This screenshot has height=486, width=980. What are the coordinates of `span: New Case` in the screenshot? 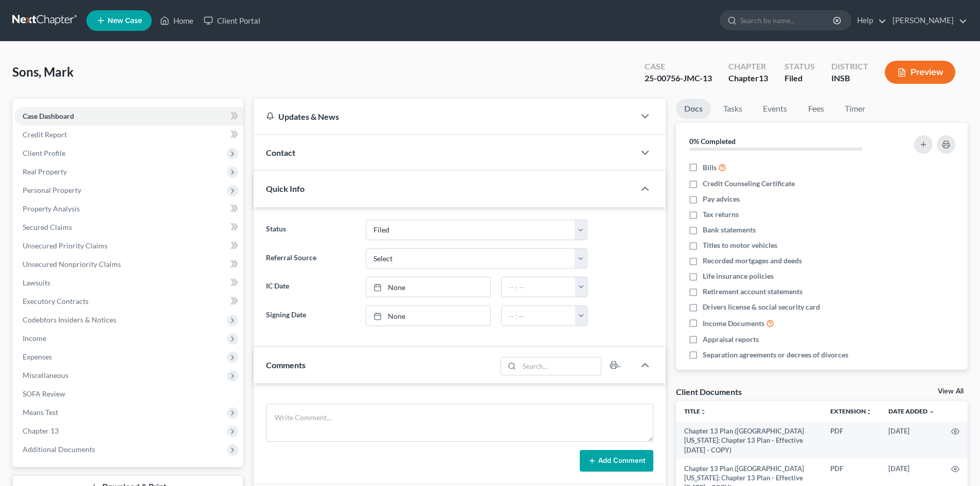 It's located at (124, 20).